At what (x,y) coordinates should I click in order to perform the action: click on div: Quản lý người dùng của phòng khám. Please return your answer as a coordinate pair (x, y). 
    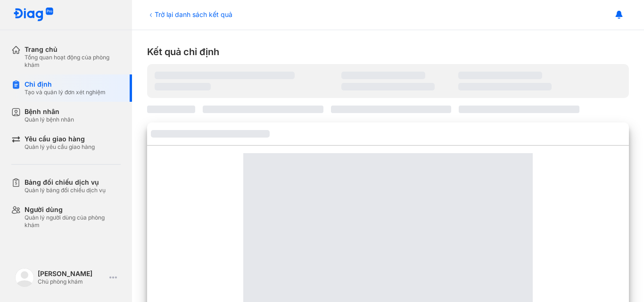
    Looking at the image, I should click on (72, 221).